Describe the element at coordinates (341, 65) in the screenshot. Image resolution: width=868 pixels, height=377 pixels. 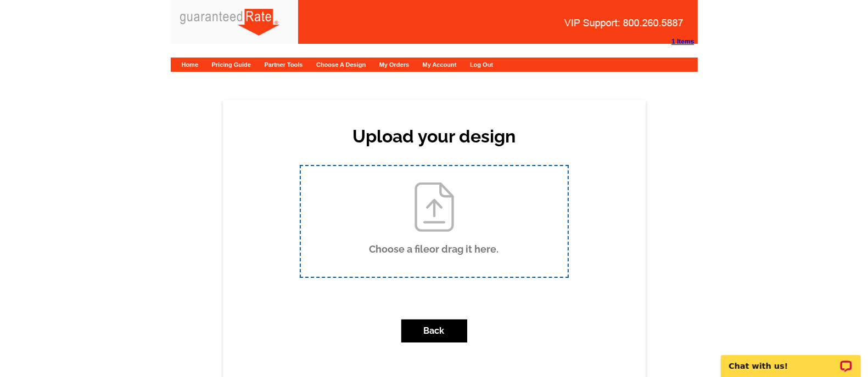
I see `a: Choose A Design` at that location.